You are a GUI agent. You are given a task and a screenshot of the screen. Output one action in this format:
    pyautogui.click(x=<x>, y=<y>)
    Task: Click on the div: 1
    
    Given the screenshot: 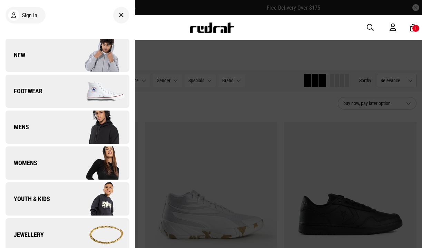 What is the action you would take?
    pyautogui.click(x=416, y=28)
    